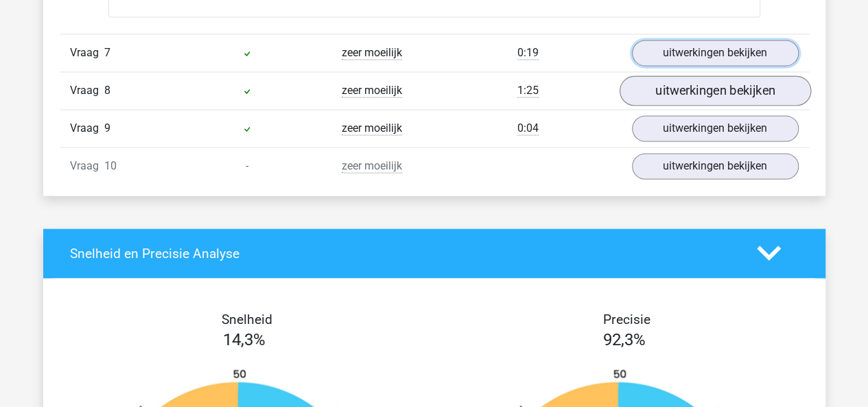  What do you see at coordinates (528, 91) in the screenshot?
I see `span: 1:25` at bounding box center [528, 91].